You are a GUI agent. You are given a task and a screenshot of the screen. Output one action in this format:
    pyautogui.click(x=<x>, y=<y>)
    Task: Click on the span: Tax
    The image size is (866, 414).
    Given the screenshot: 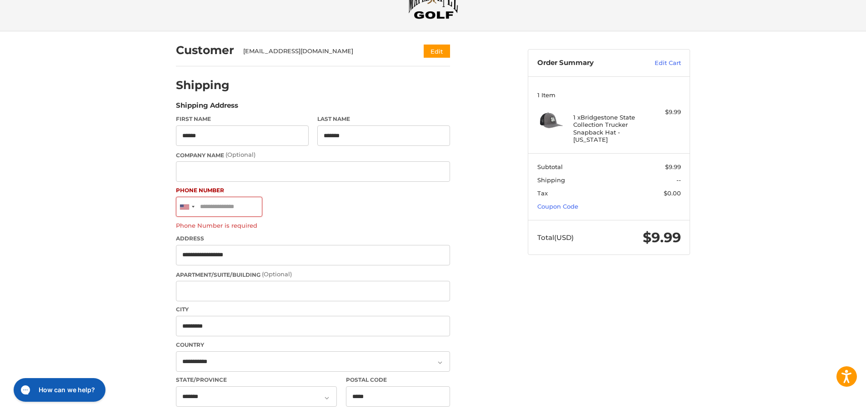 What is the action you would take?
    pyautogui.click(x=542, y=193)
    